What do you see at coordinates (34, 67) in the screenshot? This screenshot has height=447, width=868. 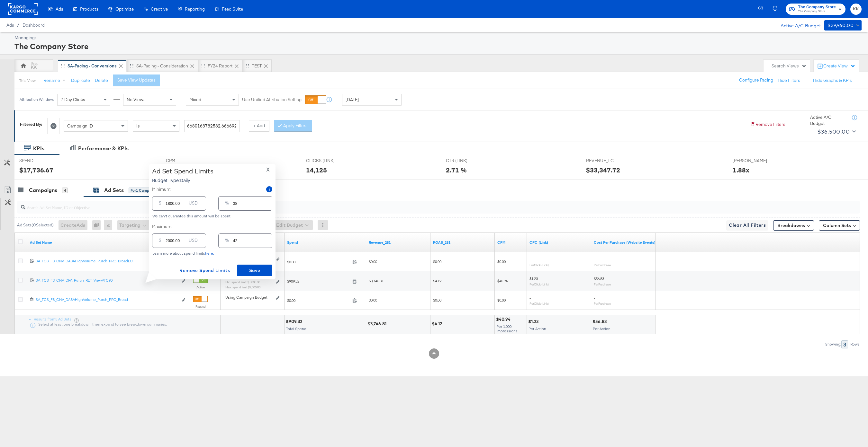 I see `div: KK` at bounding box center [34, 67].